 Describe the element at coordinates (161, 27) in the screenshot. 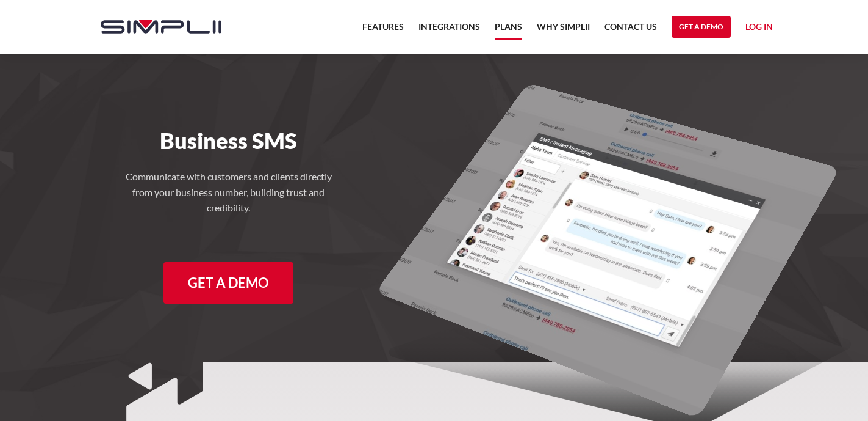

I see `img: Simplii` at that location.